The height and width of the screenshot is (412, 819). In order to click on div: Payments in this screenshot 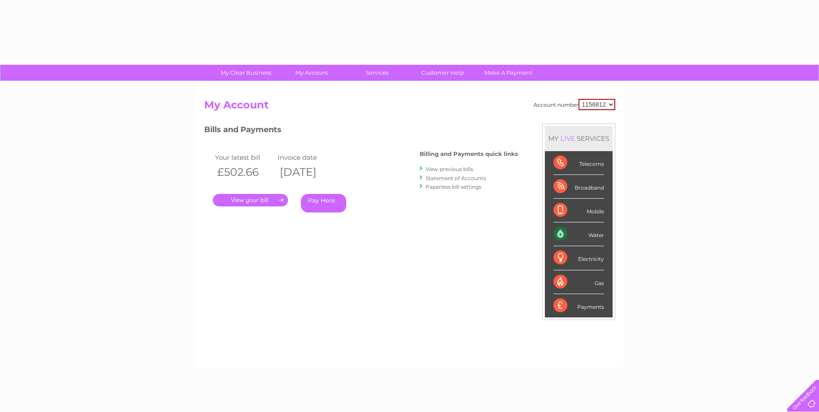, I will do `click(578, 306)`.